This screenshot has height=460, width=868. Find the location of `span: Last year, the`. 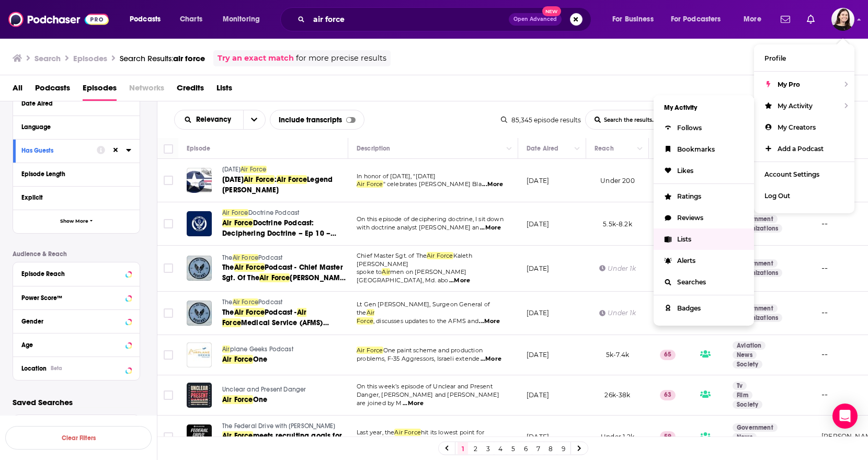

span: Last year, the is located at coordinates (376, 432).